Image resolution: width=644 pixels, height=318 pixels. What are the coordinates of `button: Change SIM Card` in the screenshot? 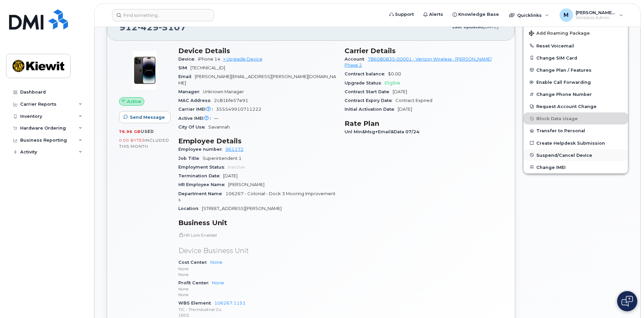 It's located at (576, 58).